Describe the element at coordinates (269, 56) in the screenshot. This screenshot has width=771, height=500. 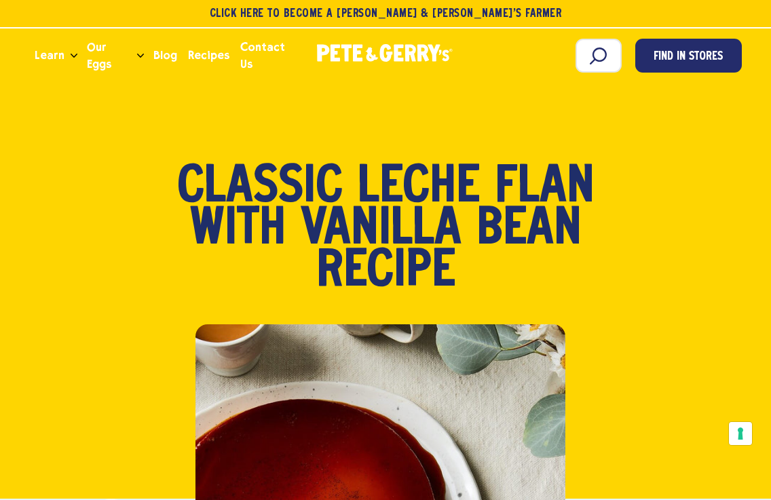
I see `span: Contact Us` at that location.